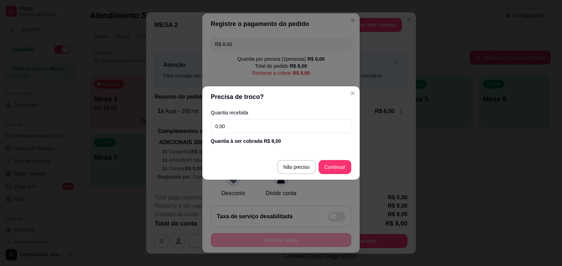 This screenshot has height=266, width=562. What do you see at coordinates (335, 167) in the screenshot?
I see `button: Continuar` at bounding box center [335, 167].